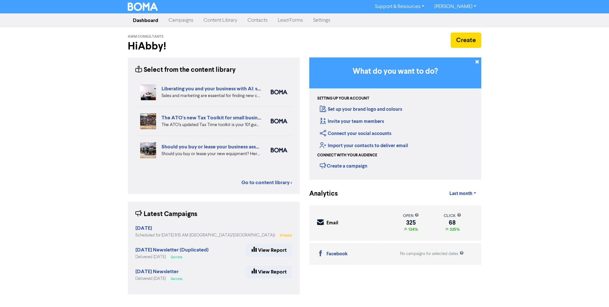 The image size is (609, 307). I want to click on a: Liberating you and your business with AI: sales and marketing, so click(231, 89).